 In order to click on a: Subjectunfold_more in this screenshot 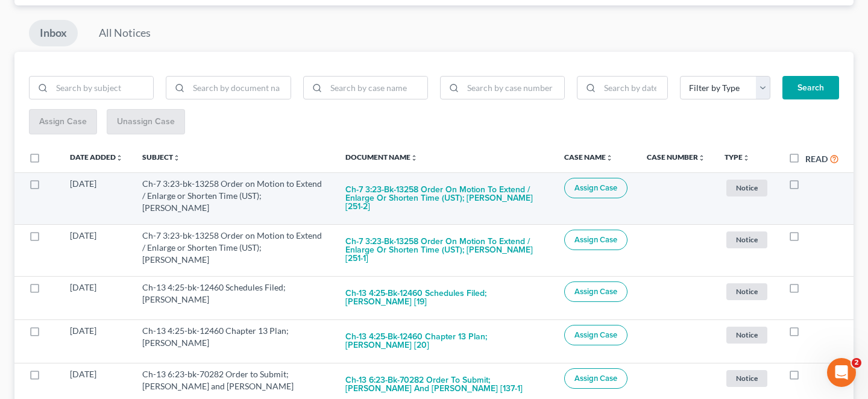, I will do `click(161, 157)`.